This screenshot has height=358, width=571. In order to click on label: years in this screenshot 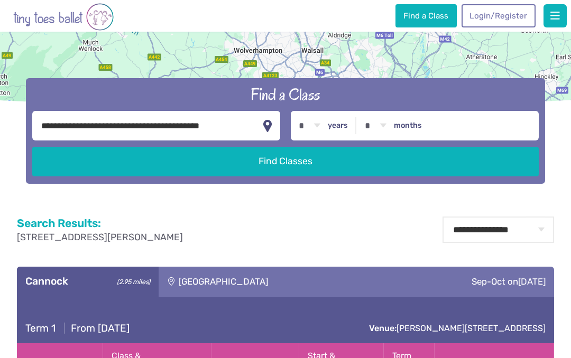, I will do `click(338, 126)`.